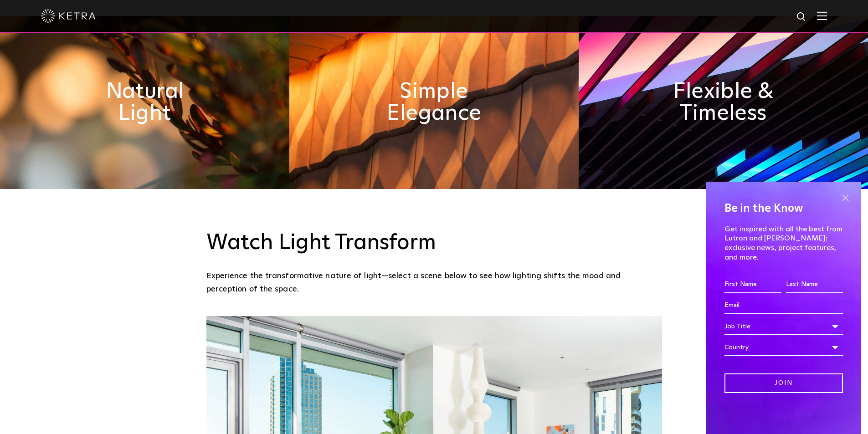  Describe the element at coordinates (784, 327) in the screenshot. I see `div: Job Title` at that location.